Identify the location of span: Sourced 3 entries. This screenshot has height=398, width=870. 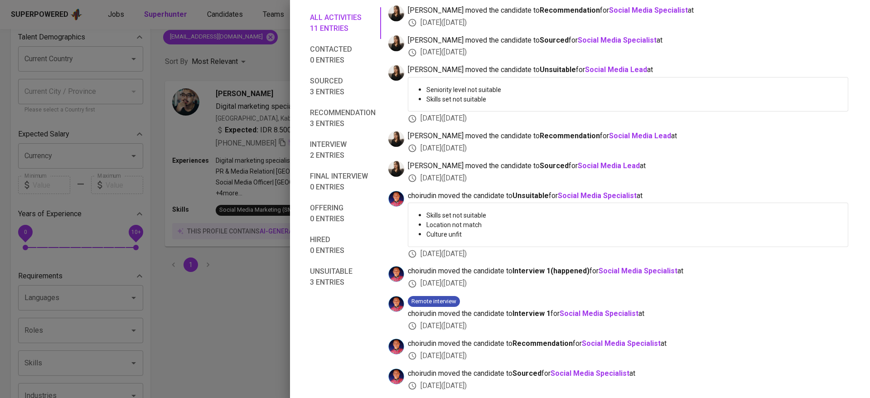
(342, 87).